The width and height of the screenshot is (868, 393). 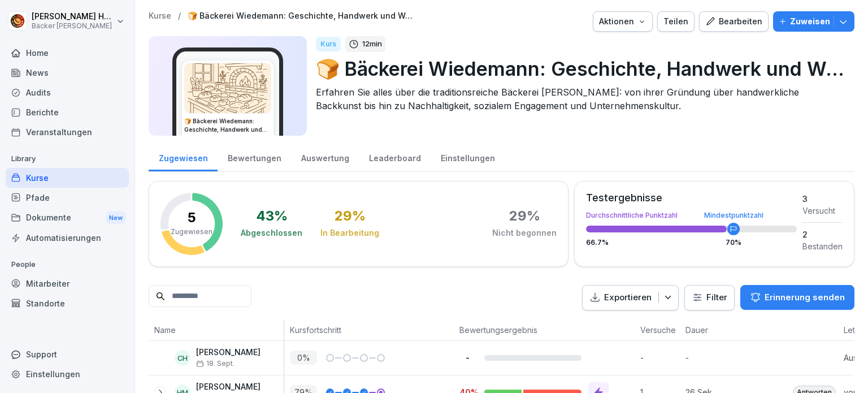 What do you see at coordinates (823, 210) in the screenshot?
I see `div: Versucht` at bounding box center [823, 210].